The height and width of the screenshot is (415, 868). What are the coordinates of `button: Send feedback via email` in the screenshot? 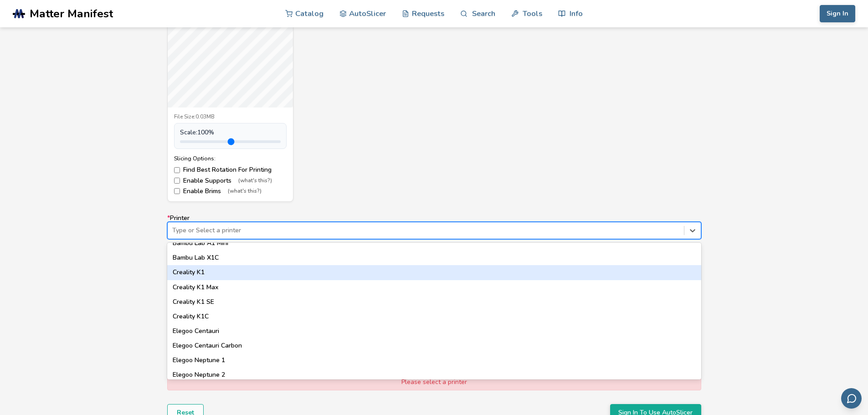 It's located at (852, 399).